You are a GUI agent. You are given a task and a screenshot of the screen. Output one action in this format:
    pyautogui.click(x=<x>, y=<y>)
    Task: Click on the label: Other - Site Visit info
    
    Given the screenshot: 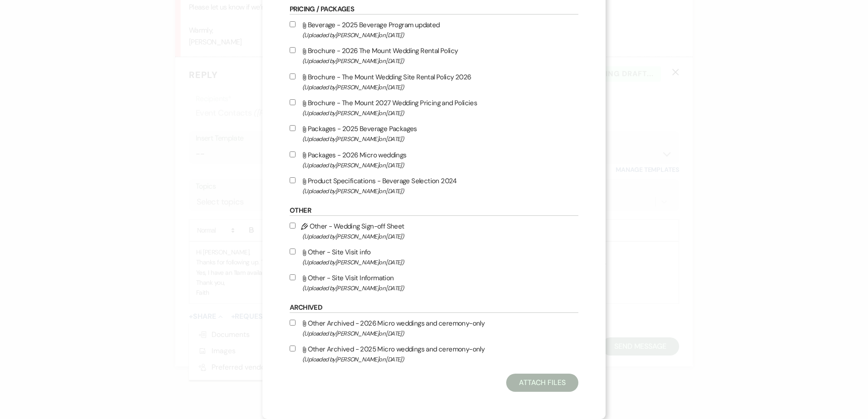 What is the action you would take?
    pyautogui.click(x=434, y=256)
    